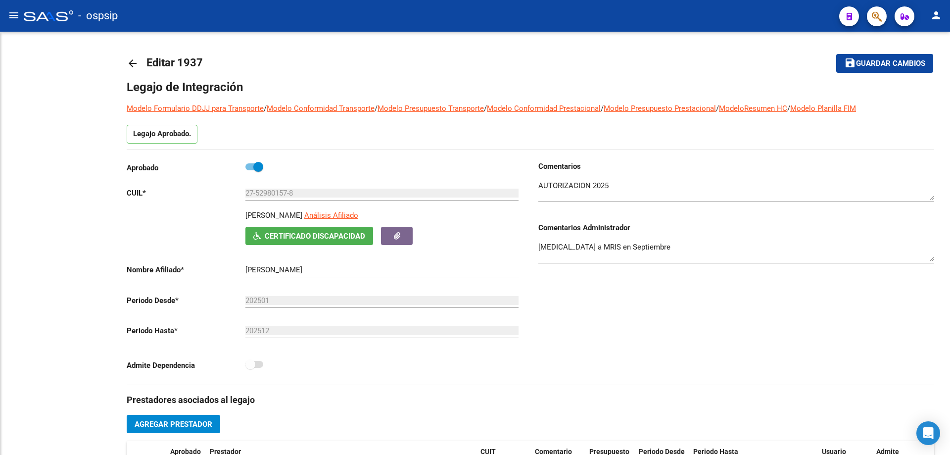 The height and width of the screenshot is (455, 950). Describe the element at coordinates (309, 235) in the screenshot. I see `button: Certificado Discapacidad` at that location.